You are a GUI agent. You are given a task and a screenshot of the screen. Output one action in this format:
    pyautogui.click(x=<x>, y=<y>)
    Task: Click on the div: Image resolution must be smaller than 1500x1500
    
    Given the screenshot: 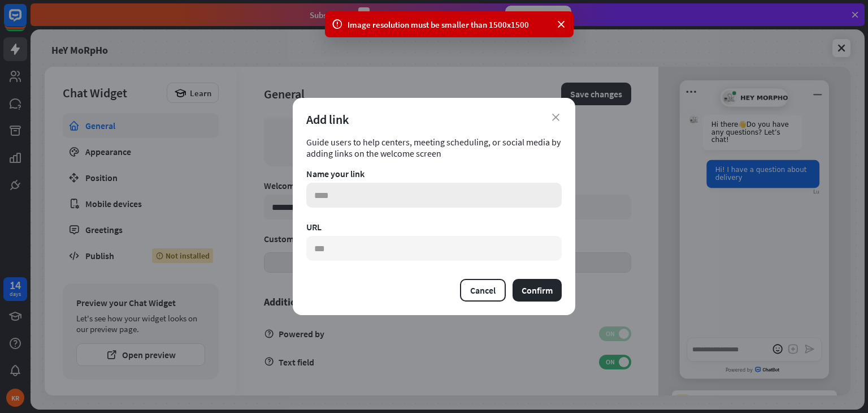 What is the action you would take?
    pyautogui.click(x=450, y=25)
    